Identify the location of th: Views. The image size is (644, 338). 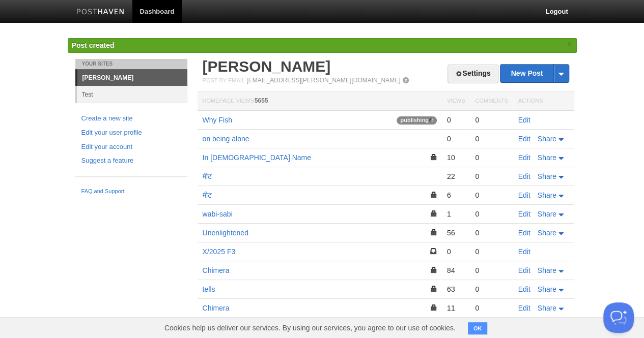
(455, 101).